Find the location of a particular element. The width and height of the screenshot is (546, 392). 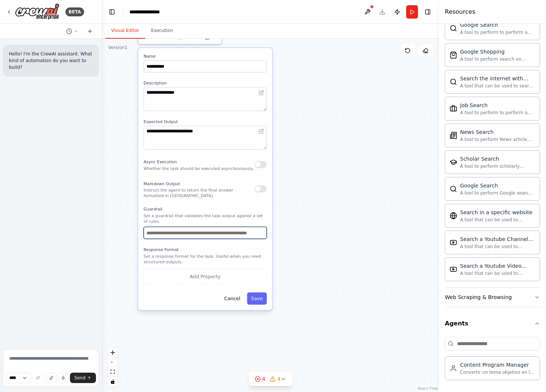

p: Whether the task should be executed asynchronously. is located at coordinates (199, 168).